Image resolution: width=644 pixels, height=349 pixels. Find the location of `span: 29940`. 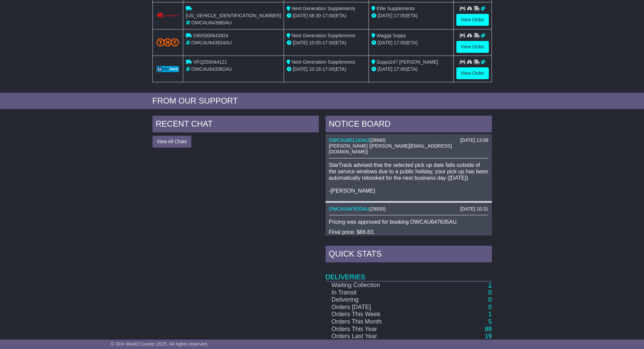

span: 29940 is located at coordinates (377, 140).